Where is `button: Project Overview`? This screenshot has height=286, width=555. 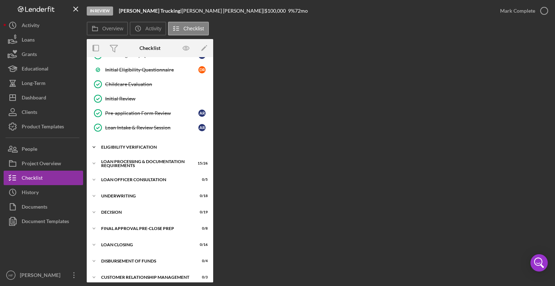 button: Project Overview is located at coordinates (43, 163).